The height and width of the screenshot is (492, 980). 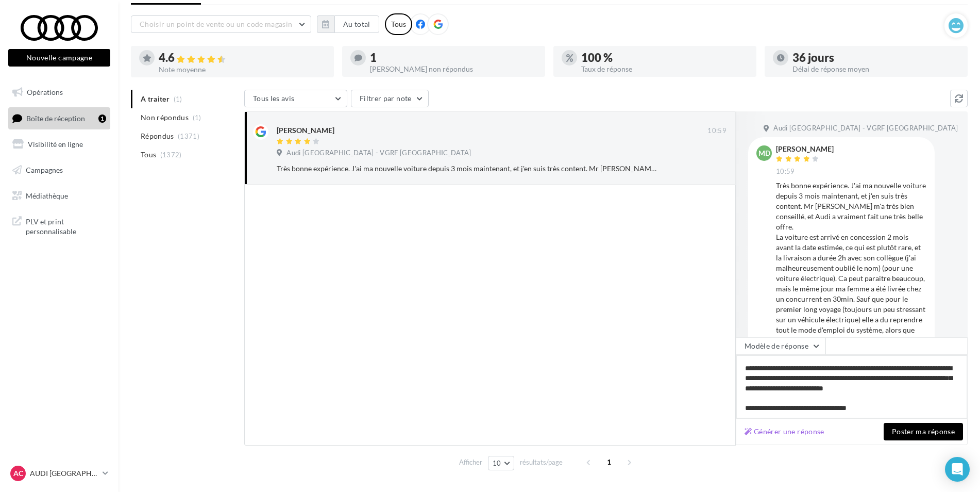 I want to click on div: Note moyenne, so click(x=242, y=70).